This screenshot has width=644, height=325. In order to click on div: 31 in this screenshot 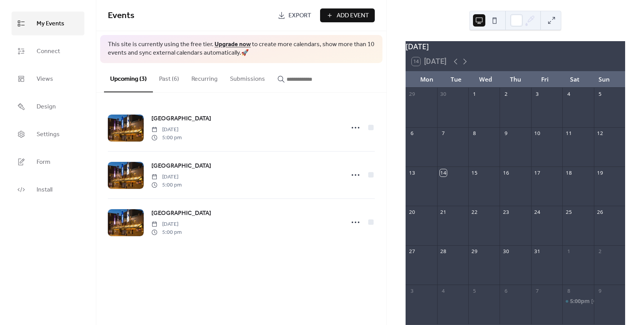, I will do `click(537, 251)`.